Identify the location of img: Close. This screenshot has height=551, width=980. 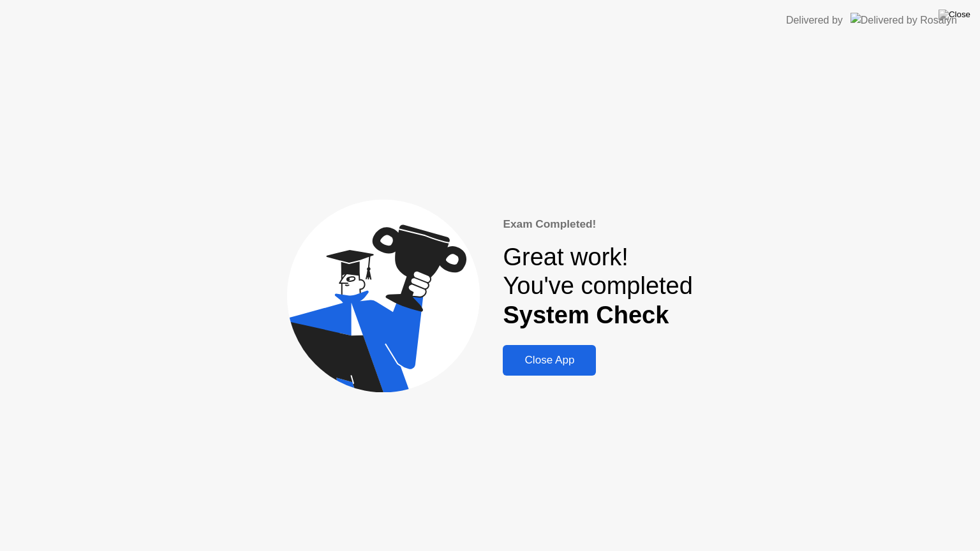
(954, 15).